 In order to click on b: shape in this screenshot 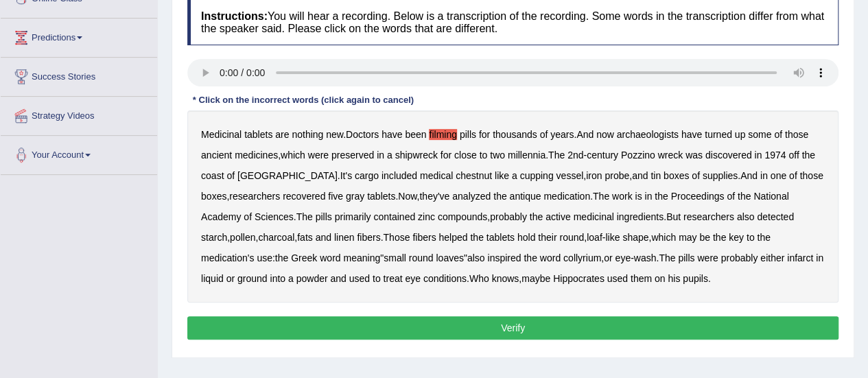, I will do `click(636, 238)`.